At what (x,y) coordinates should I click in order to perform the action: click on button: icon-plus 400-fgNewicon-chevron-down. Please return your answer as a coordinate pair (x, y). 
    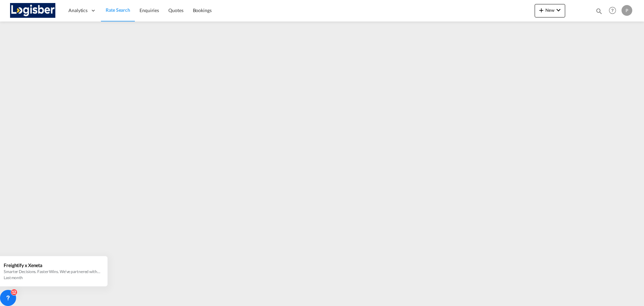
    Looking at the image, I should click on (550, 10).